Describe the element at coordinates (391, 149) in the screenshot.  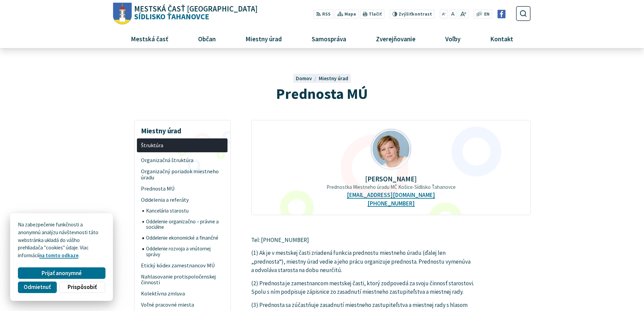
I see `img: Zemkov__` at that location.